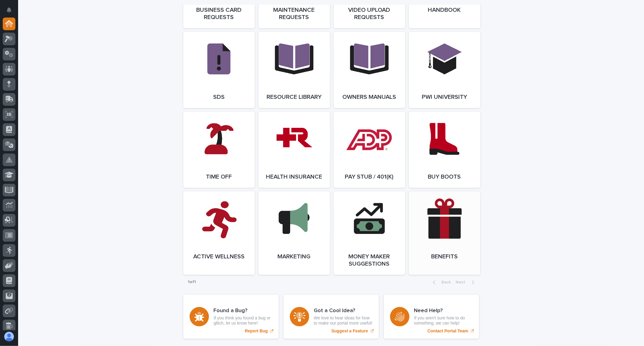 This screenshot has width=644, height=346. I want to click on h3: Got a Cool Idea?, so click(344, 311).